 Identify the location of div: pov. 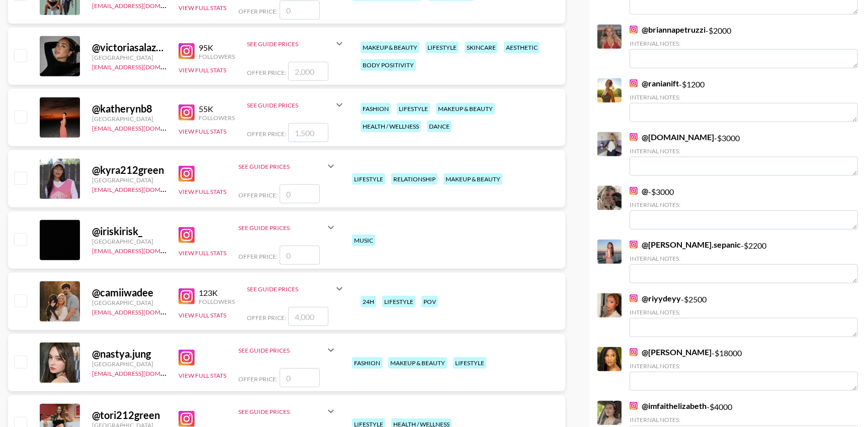
(429, 301).